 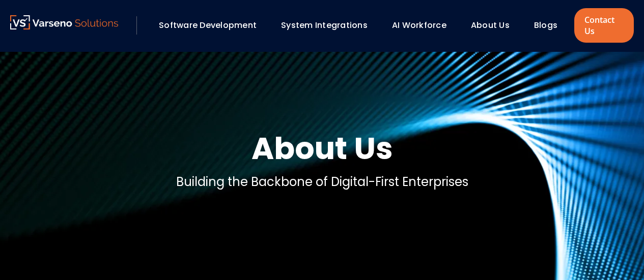 I want to click on a: System Integrations, so click(x=324, y=25).